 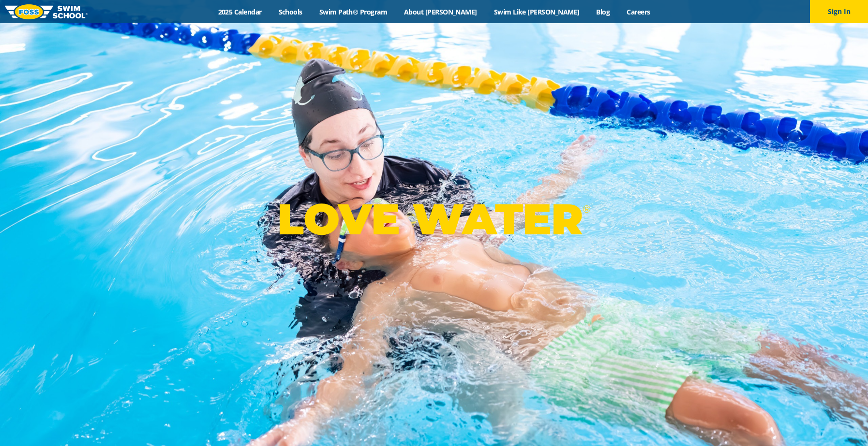 I want to click on p: LOVE WATER, so click(x=434, y=219).